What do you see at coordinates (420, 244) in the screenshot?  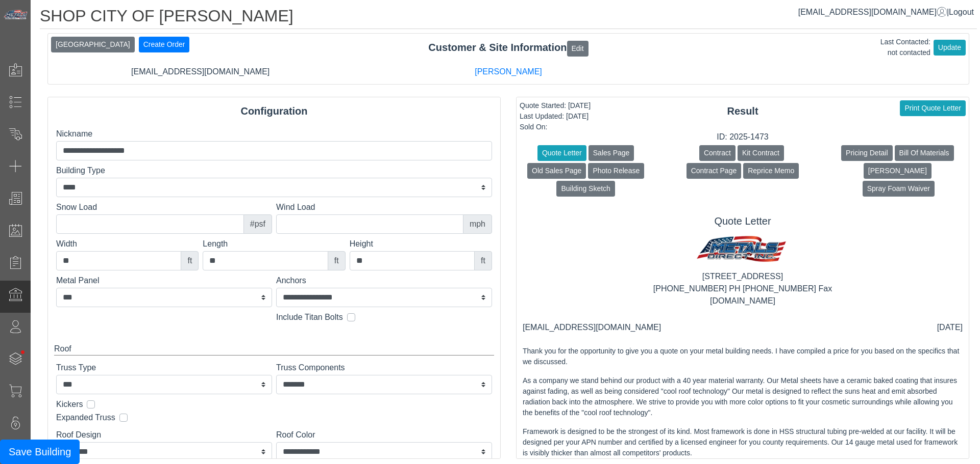 I see `label: Height` at bounding box center [420, 244].